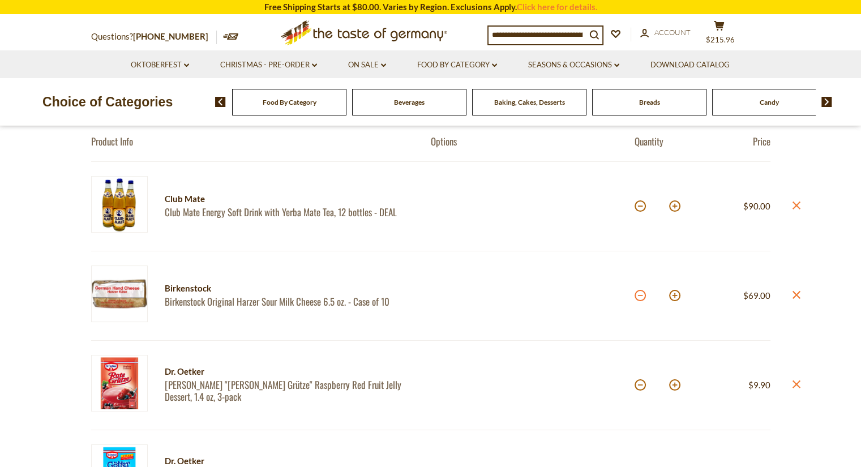 The width and height of the screenshot is (861, 467). What do you see at coordinates (160, 65) in the screenshot?
I see `a: Oktoberfest` at bounding box center [160, 65].